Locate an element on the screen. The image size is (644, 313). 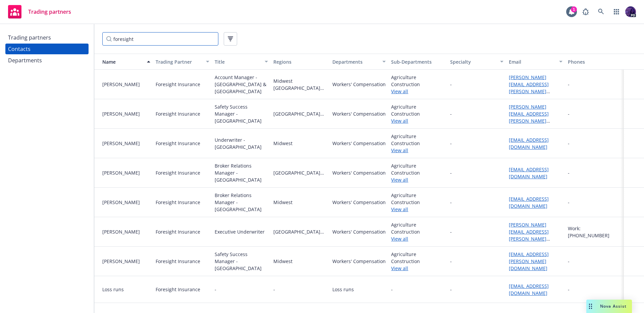
div: 1 is located at coordinates (573, 9).